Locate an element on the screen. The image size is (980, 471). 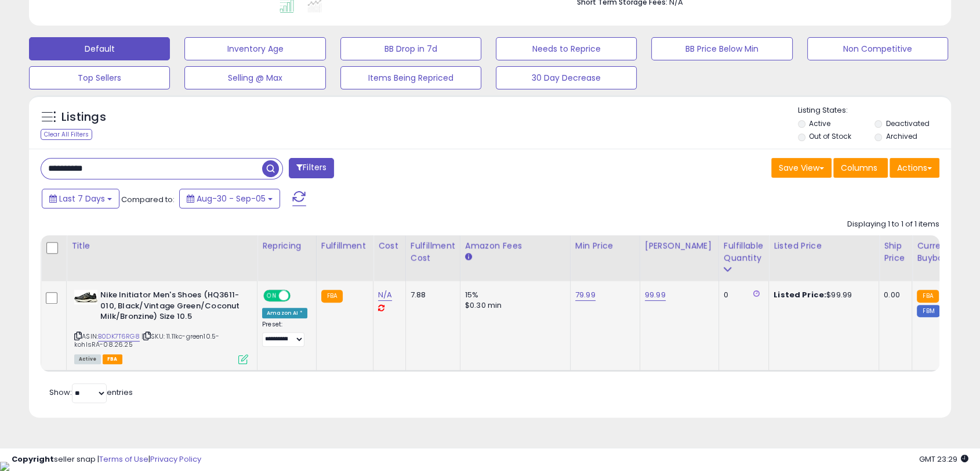
button: Actions is located at coordinates (915, 167).